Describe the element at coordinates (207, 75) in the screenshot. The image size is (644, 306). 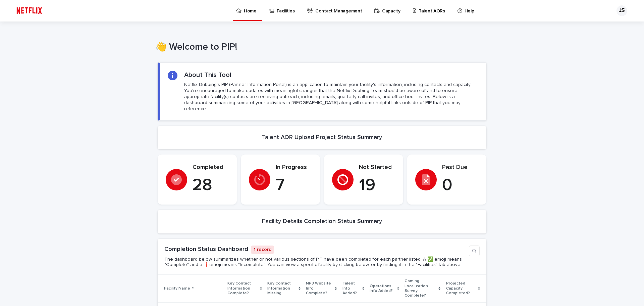
I see `h2: About This Tool` at that location.